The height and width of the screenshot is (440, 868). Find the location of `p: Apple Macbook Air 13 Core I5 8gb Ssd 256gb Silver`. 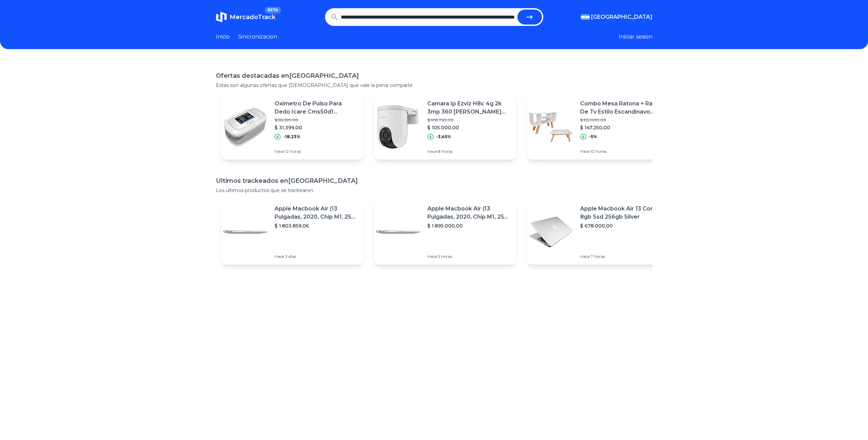

p: Apple Macbook Air 13 Core I5 8gb Ssd 256gb Silver is located at coordinates (622, 213).